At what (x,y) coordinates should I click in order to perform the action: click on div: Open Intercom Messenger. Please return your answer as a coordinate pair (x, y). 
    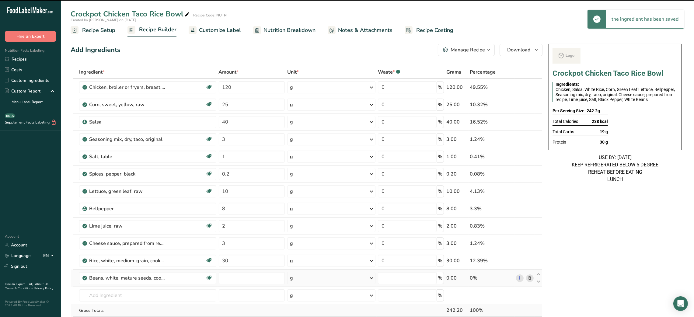
    Looking at the image, I should click on (681, 304).